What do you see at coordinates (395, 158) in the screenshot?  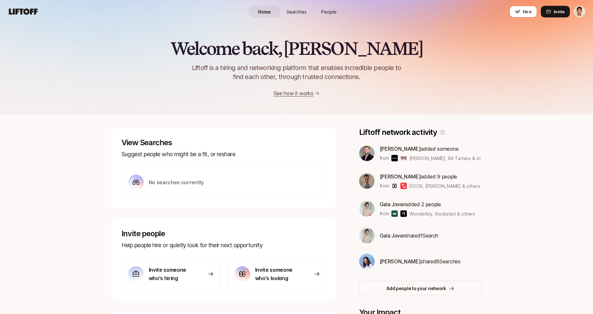 I see `img: Jefferies` at bounding box center [395, 158].